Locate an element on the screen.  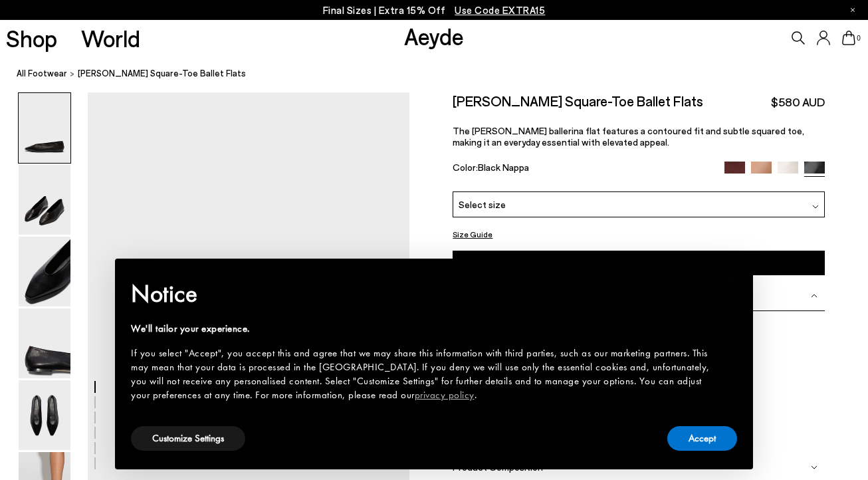
button: Accept is located at coordinates (702, 439).